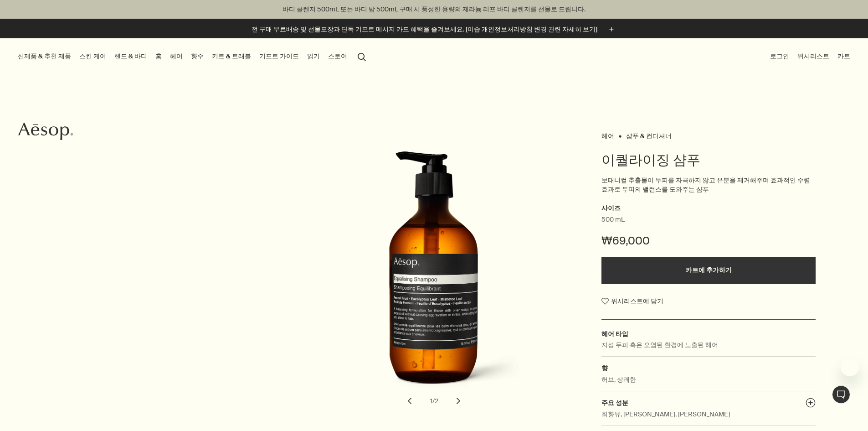  I want to click on svg: Aesop, so click(46, 131).